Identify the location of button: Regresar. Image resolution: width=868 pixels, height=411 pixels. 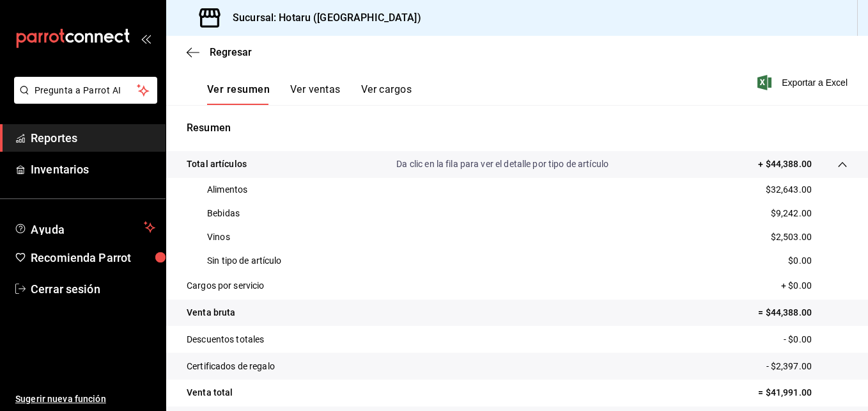
(219, 52).